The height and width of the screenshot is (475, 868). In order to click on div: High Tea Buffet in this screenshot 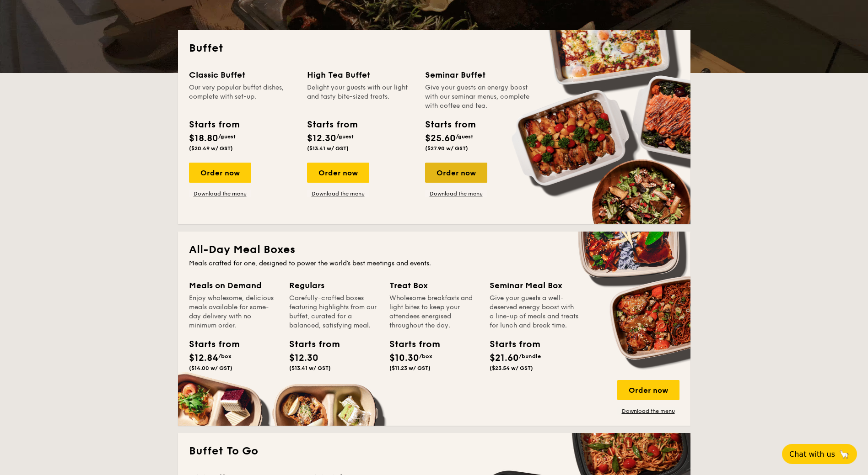, I will do `click(360, 75)`.